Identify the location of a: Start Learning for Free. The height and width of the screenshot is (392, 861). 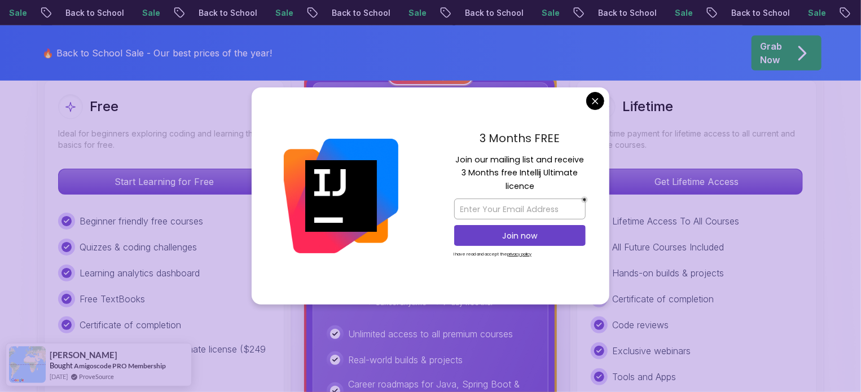
(164, 182).